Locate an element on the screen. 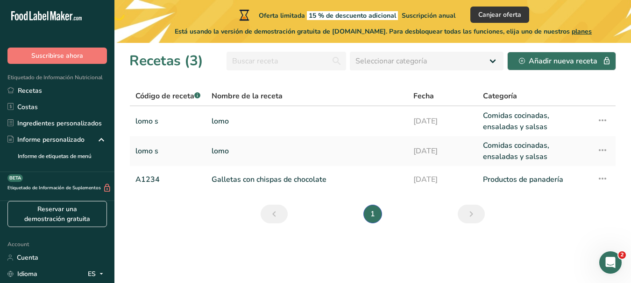  input: Buscar receta is located at coordinates (286, 61).